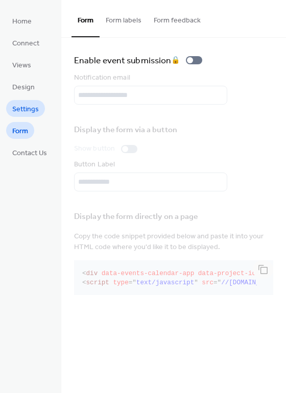 The height and width of the screenshot is (393, 286). Describe the element at coordinates (20, 130) in the screenshot. I see `a: Form` at that location.